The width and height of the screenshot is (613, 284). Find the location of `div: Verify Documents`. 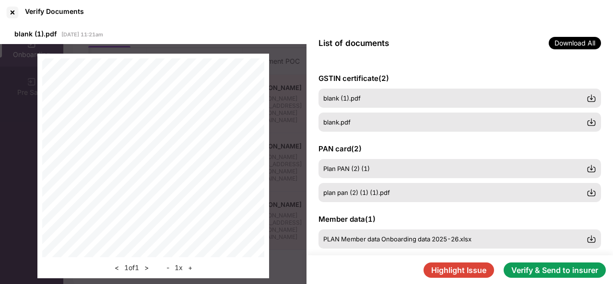

div: Verify Documents is located at coordinates (54, 11).